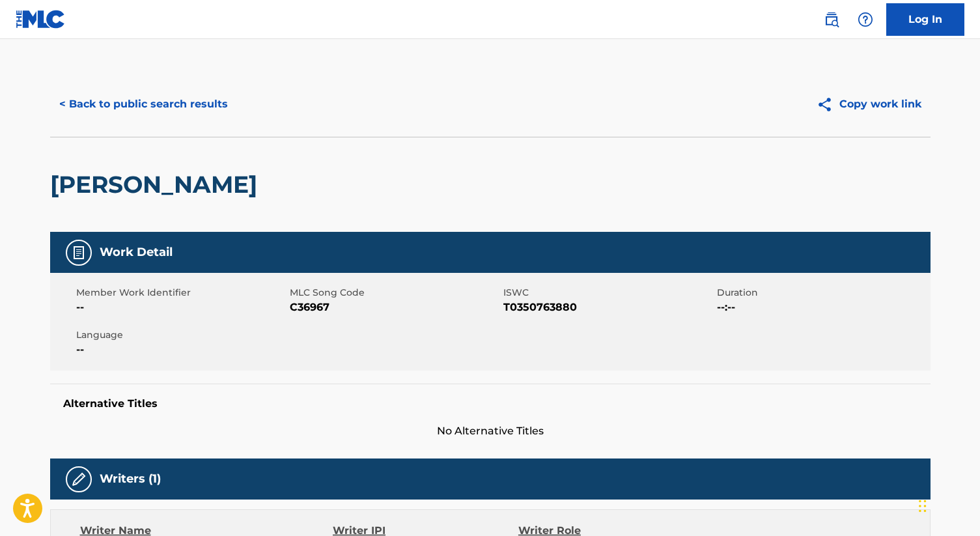 Image resolution: width=980 pixels, height=536 pixels. Describe the element at coordinates (79, 253) in the screenshot. I see `img: Work Detail` at that location.